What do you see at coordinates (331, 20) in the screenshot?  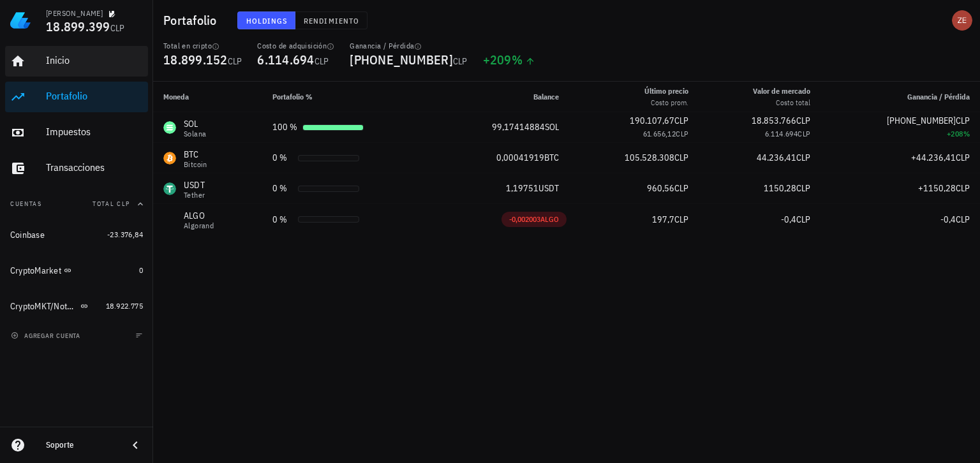 I see `button: Rendimiento` at bounding box center [331, 20].